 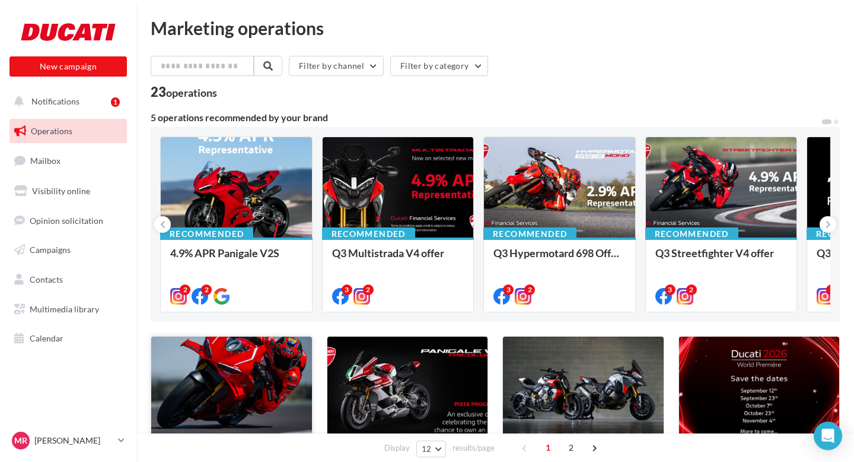 What do you see at coordinates (68, 66) in the screenshot?
I see `button: New campaign` at bounding box center [68, 66].